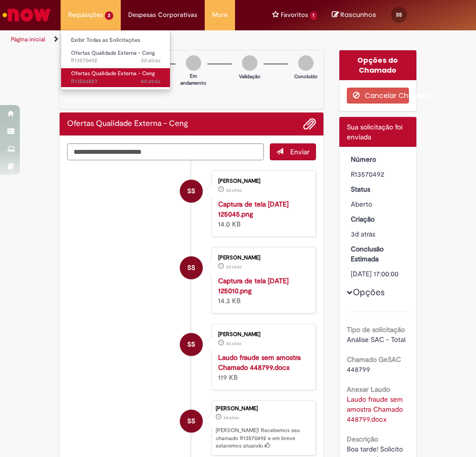 The height and width of the screenshot is (457, 476). Describe the element at coordinates (313, 16) in the screenshot. I see `span: 1` at that location.